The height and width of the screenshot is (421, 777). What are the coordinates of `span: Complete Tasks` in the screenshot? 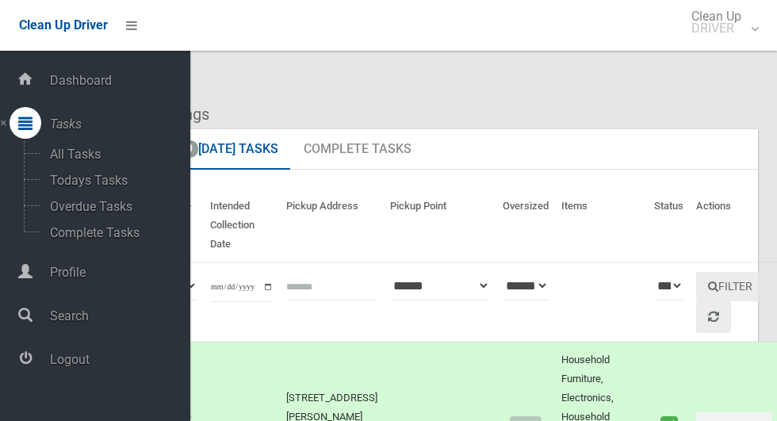 It's located at (111, 232).